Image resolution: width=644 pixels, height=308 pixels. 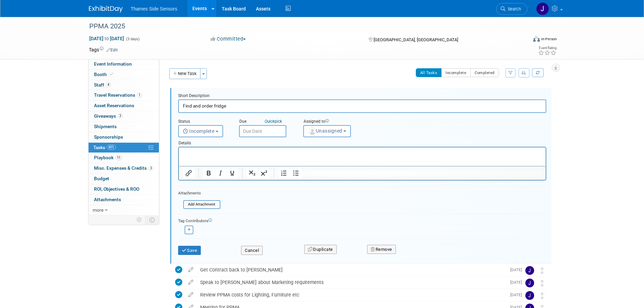 What do you see at coordinates (252, 250) in the screenshot?
I see `button: Cancel` at bounding box center [252, 250].